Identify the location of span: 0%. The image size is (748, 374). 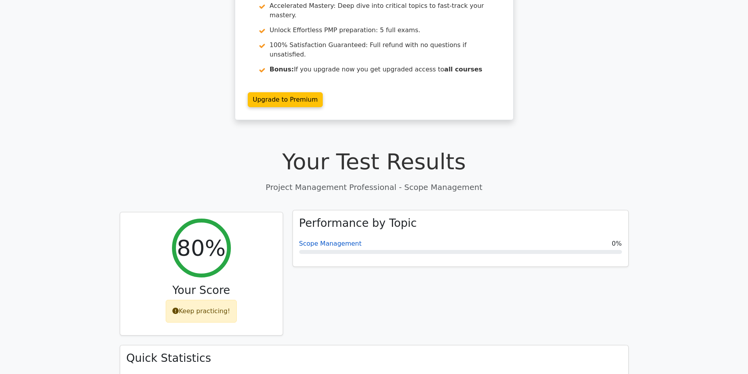
(617, 244).